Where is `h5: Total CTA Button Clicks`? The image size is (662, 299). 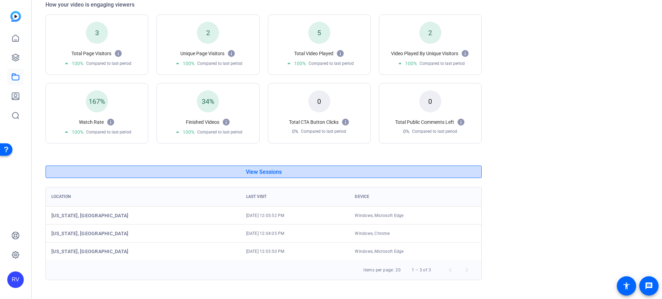 h5: Total CTA Button Clicks is located at coordinates (314, 122).